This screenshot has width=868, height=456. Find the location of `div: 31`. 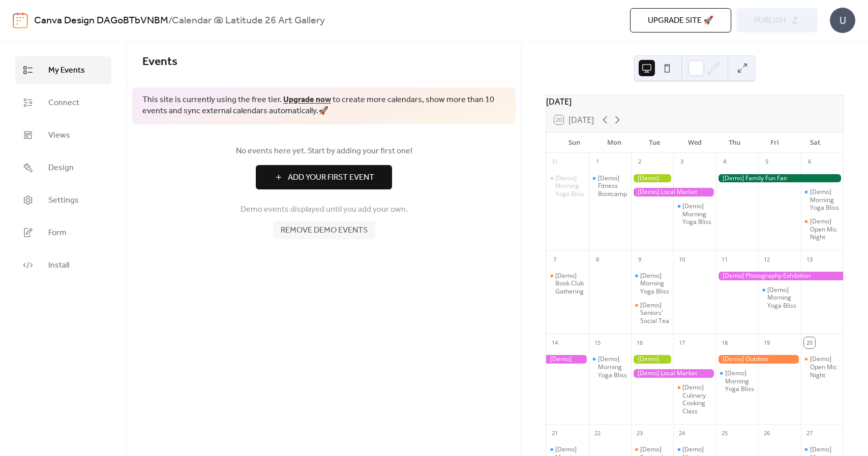

div: 31 is located at coordinates (555, 162).